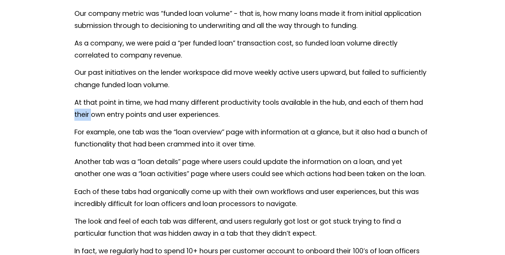 Image resolution: width=505 pixels, height=255 pixels. What do you see at coordinates (252, 168) in the screenshot?
I see `p: Another tab was a “loan details” page where users could update the information on a loan, and yet...` at bounding box center [252, 168].